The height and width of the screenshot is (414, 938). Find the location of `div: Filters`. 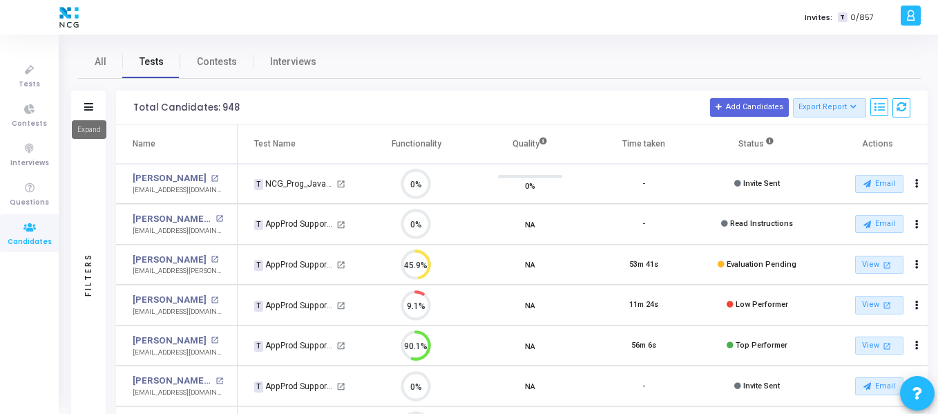

div: Filters is located at coordinates (88, 274).